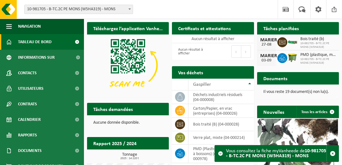 Image resolution: width=342 pixels, height=165 pixels. Describe the element at coordinates (29, 26) in the screenshot. I see `span: Navigation` at that location.